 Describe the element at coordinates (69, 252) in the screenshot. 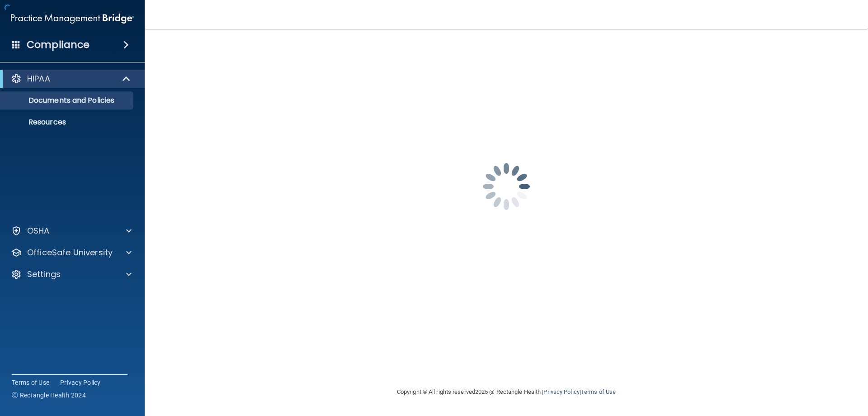

I see `p: OfficeSafe University` at that location.